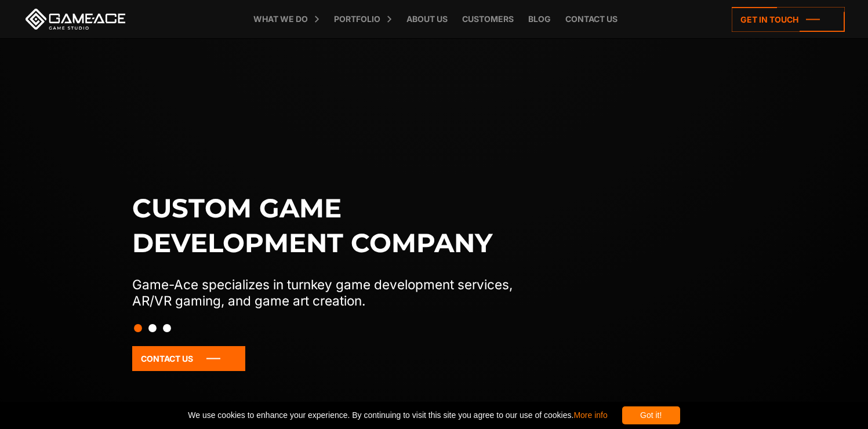  Describe the element at coordinates (651, 415) in the screenshot. I see `div: Got it!` at that location.